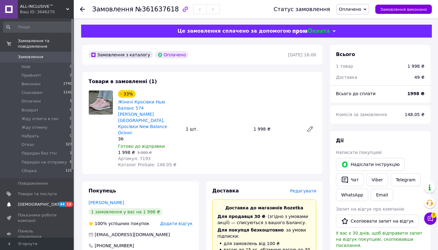 The image size is (438, 250). Describe the element at coordinates (377, 179) in the screenshot. I see `a: Viber` at that location.